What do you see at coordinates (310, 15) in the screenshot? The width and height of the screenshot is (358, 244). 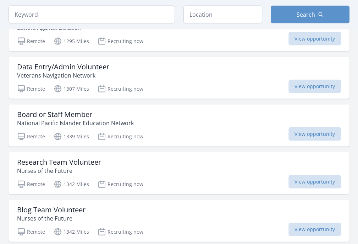 I see `button: Search` at bounding box center [310, 15].